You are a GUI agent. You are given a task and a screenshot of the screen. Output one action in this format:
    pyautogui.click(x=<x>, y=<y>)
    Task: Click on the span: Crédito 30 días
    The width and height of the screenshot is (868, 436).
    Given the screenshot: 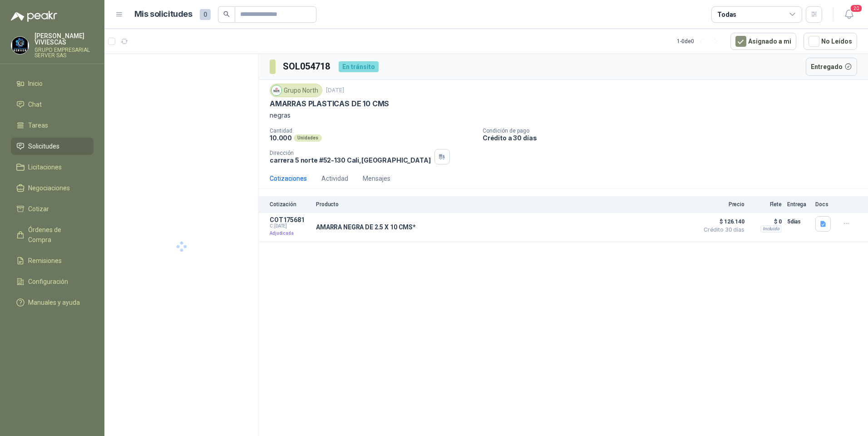 What is the action you would take?
    pyautogui.click(x=722, y=230)
    